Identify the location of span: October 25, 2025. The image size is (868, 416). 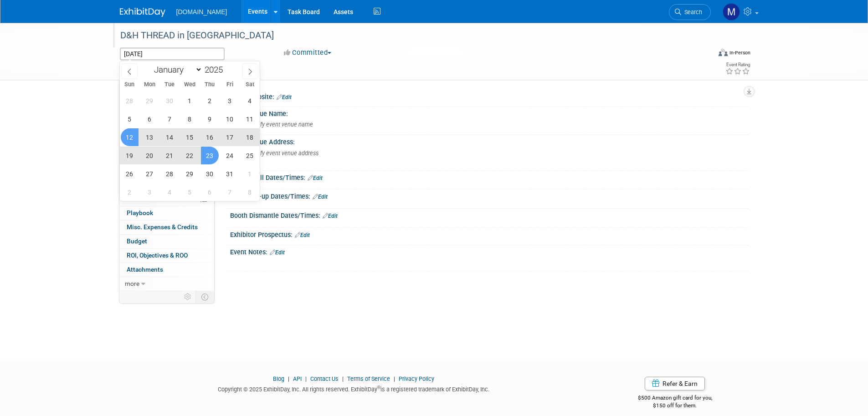
(250, 155).